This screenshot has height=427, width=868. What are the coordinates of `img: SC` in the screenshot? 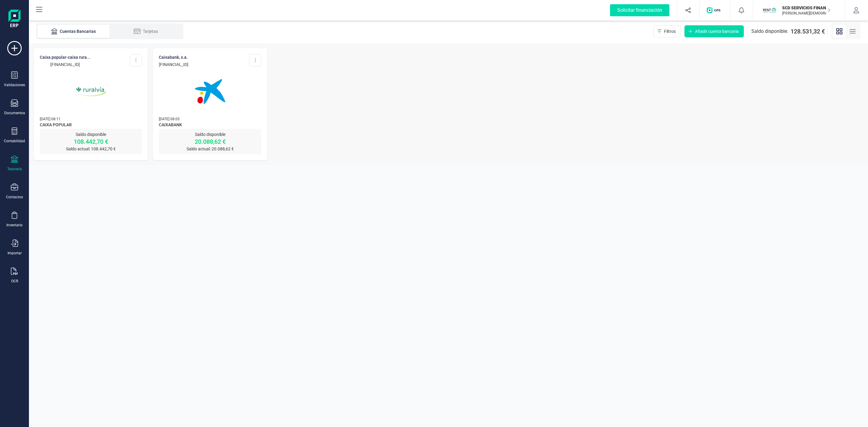 It's located at (769, 10).